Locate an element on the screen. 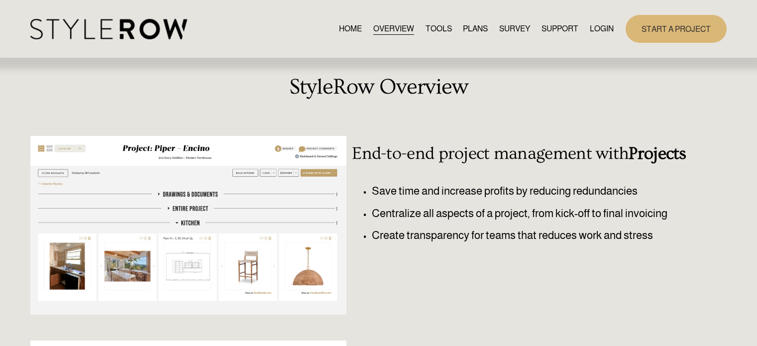 The width and height of the screenshot is (757, 346). strong: Projects is located at coordinates (657, 153).